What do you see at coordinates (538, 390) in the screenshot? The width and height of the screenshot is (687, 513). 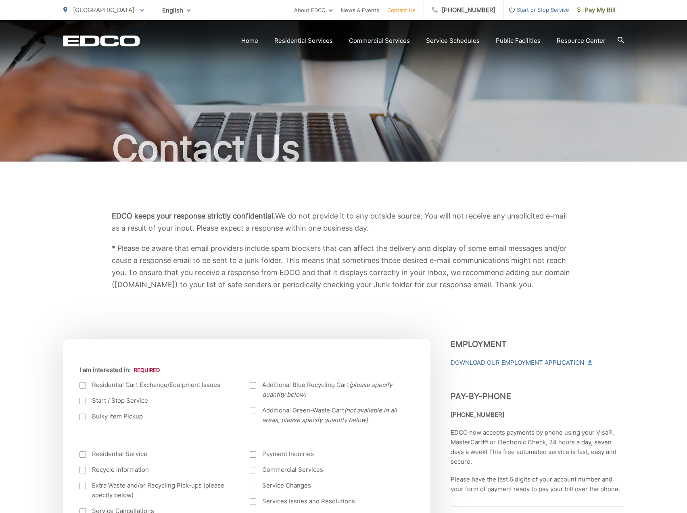 I see `h3: Pay-by-Phone` at bounding box center [538, 390].